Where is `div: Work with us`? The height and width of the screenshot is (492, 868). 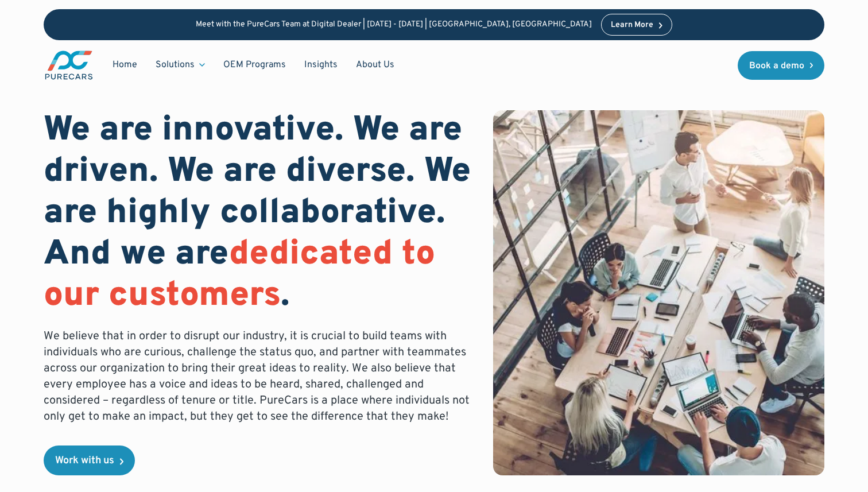 div: Work with us is located at coordinates (84, 461).